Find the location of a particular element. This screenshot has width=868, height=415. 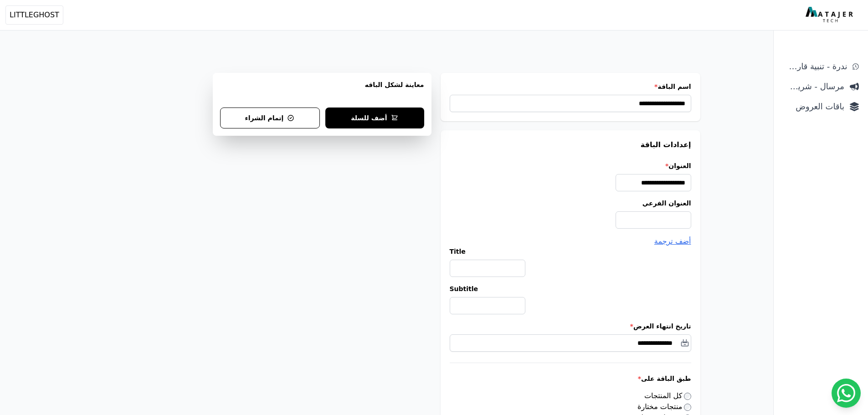

a: ندرة - تنبية قارب علي النفاذ is located at coordinates (821, 66).